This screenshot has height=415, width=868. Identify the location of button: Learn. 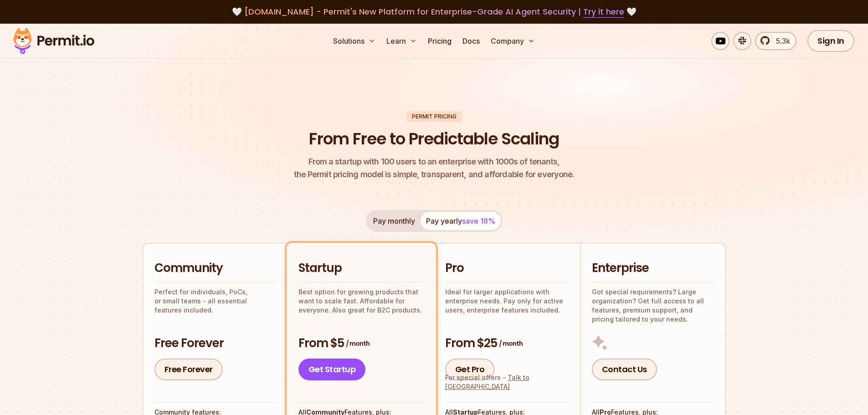
(401, 41).